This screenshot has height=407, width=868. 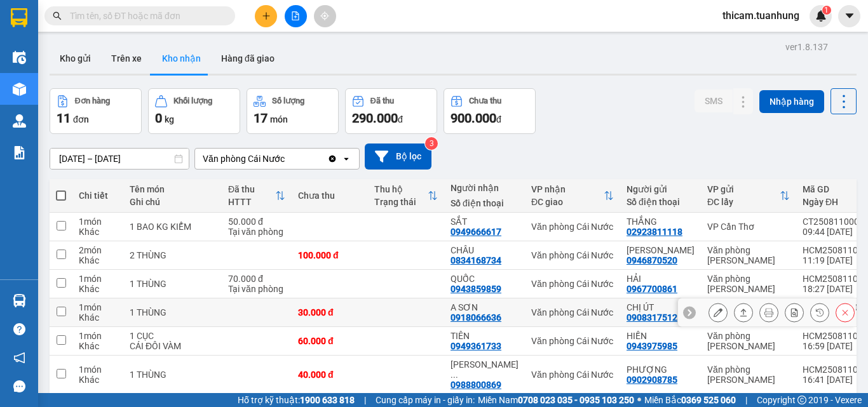 What do you see at coordinates (169, 119) in the screenshot?
I see `span: kg` at bounding box center [169, 119].